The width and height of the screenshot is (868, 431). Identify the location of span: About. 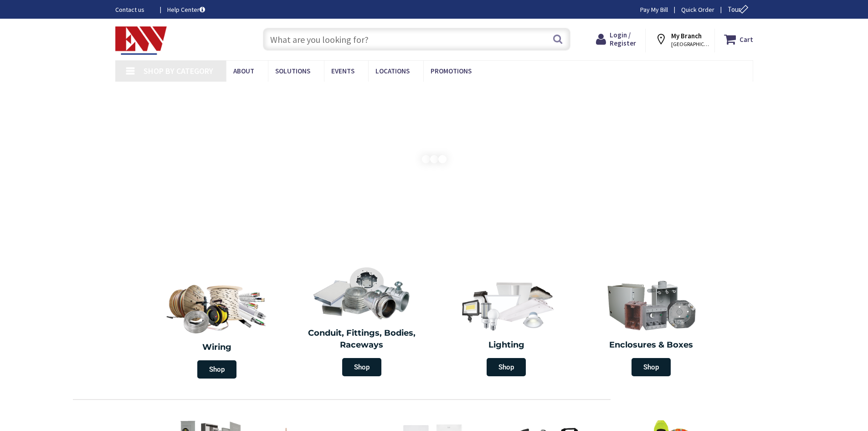
(244, 71).